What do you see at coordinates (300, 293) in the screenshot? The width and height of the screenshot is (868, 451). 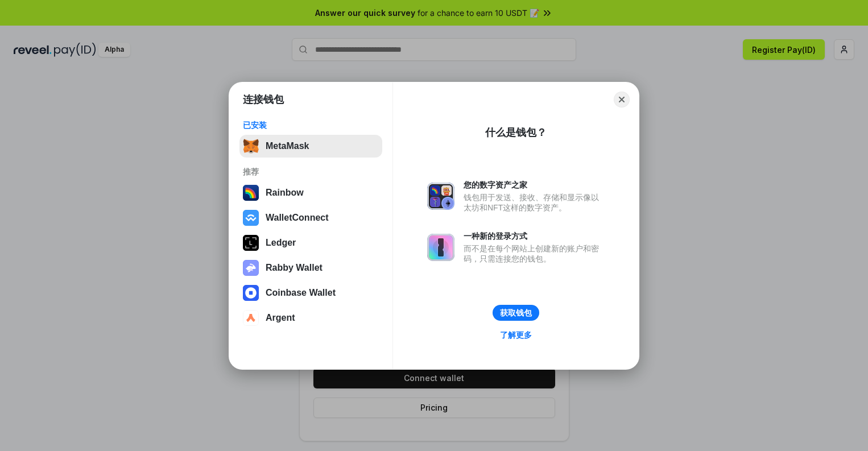 I see `div: Coinbase Wallet` at bounding box center [300, 293].